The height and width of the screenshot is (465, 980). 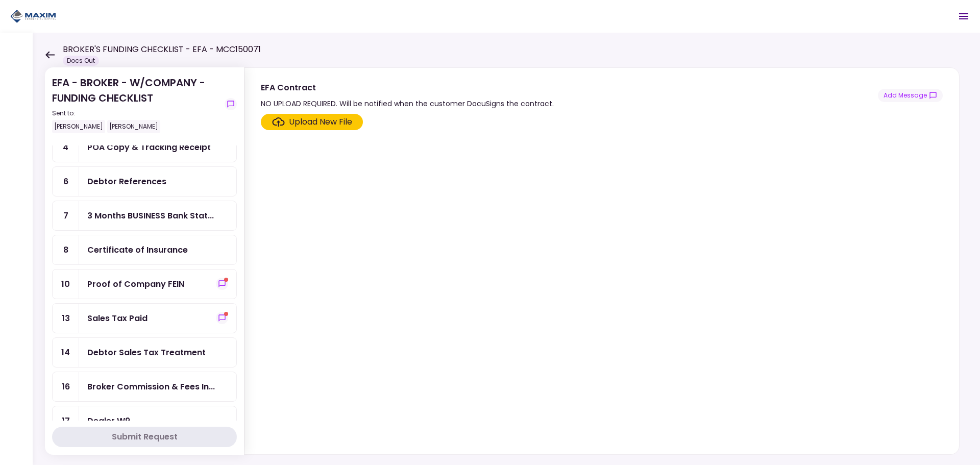 What do you see at coordinates (136, 104) in the screenshot?
I see `div: EFA - BROKER - W/COMPANY - FUNDING CHECKLIST` at bounding box center [136, 104].